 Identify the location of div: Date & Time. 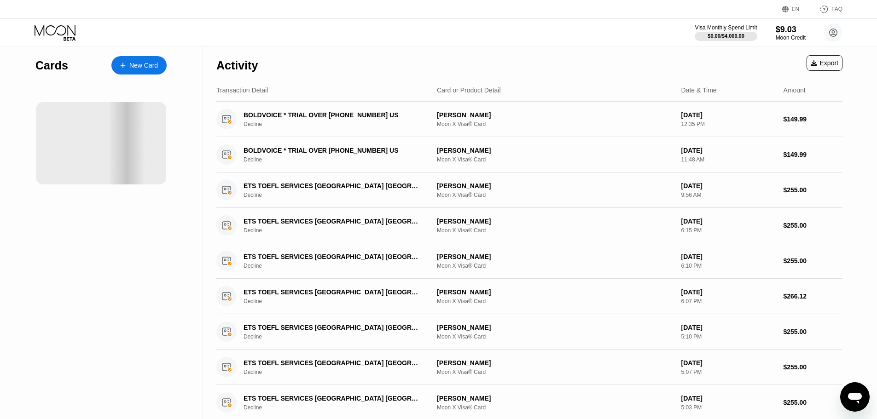
(699, 90).